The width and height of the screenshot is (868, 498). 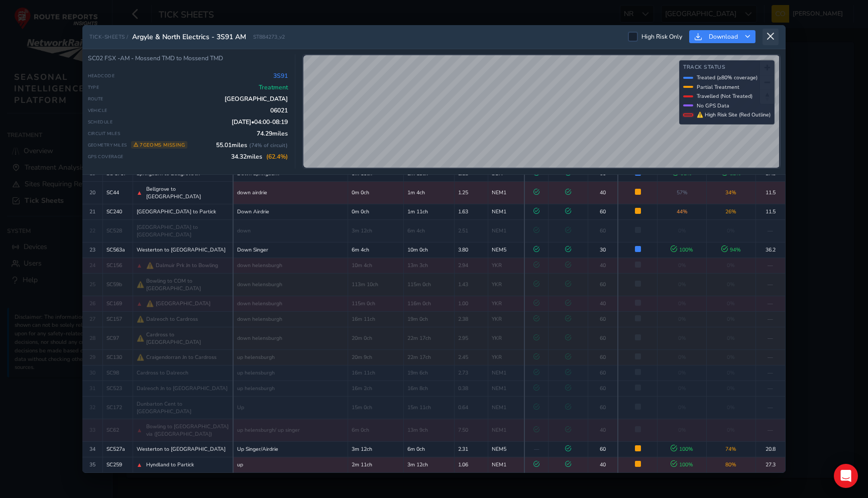 I want to click on span: 74 %, so click(x=731, y=449).